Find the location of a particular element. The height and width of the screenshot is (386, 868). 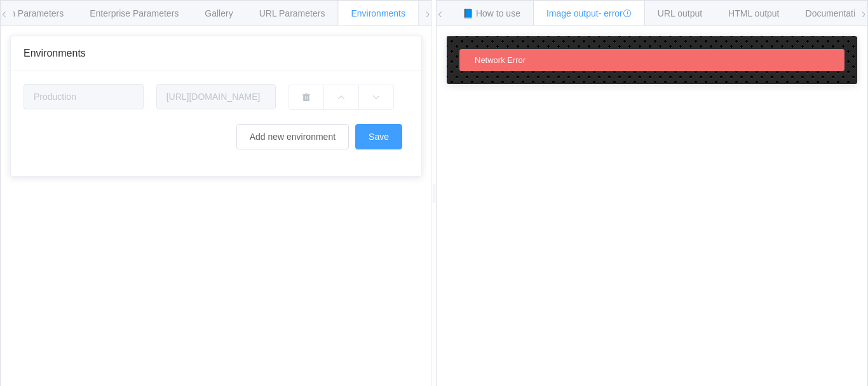

span: Save is located at coordinates (379, 136).